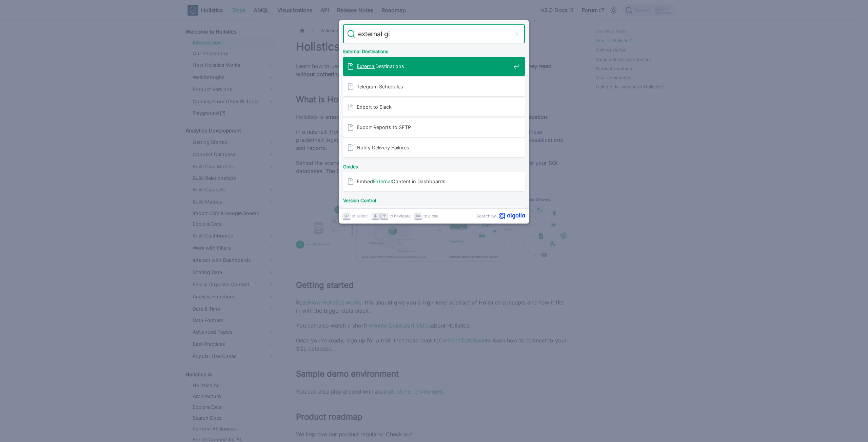 The image size is (868, 442). I want to click on svg: Algolia, so click(512, 216).